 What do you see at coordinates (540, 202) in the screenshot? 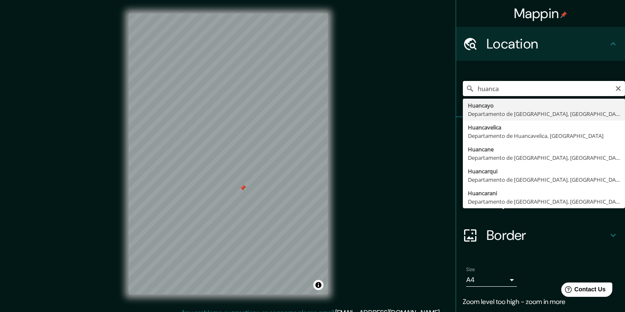
I see `div: Layout` at bounding box center [540, 202].